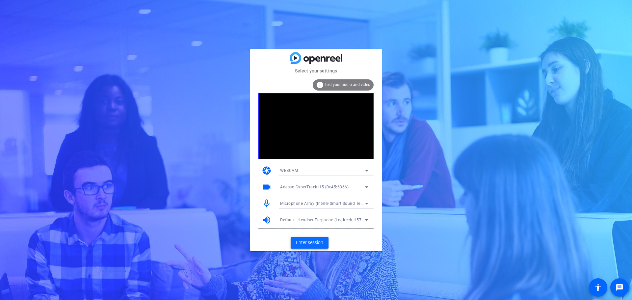  What do you see at coordinates (289, 171) in the screenshot?
I see `span: WEBCAM` at bounding box center [289, 171].